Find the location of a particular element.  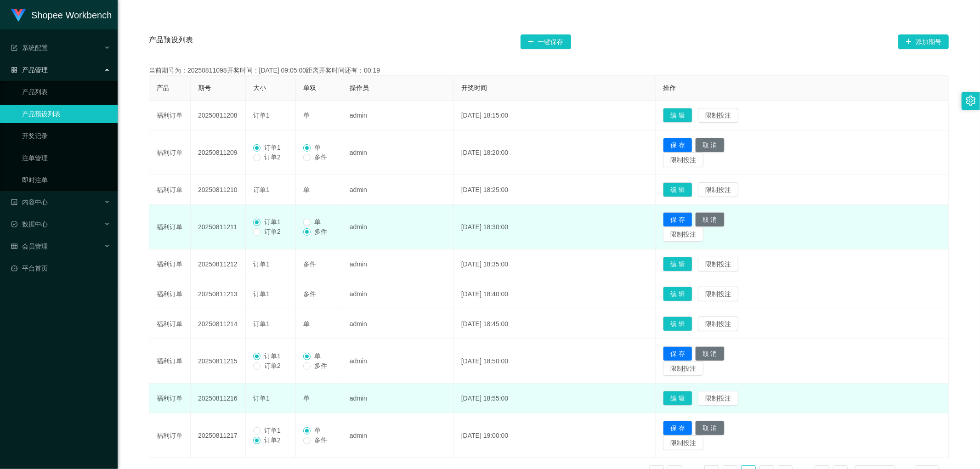

td: 20250811215 is located at coordinates (218, 361).